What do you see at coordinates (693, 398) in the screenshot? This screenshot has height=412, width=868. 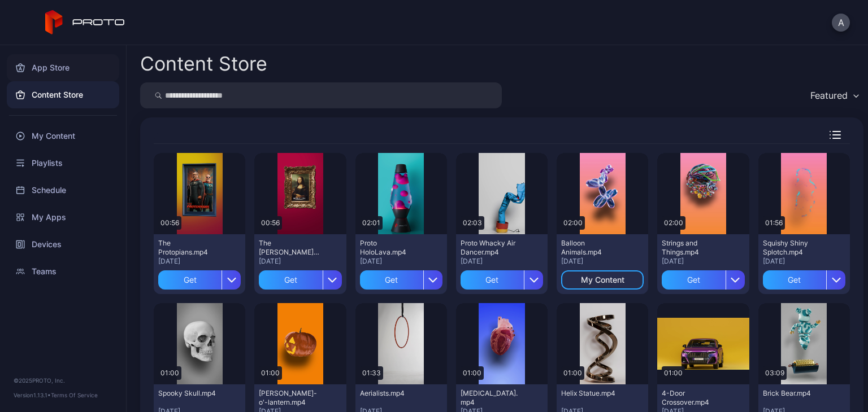 I see `div: 4-Door Crossover.mp4` at bounding box center [693, 398].